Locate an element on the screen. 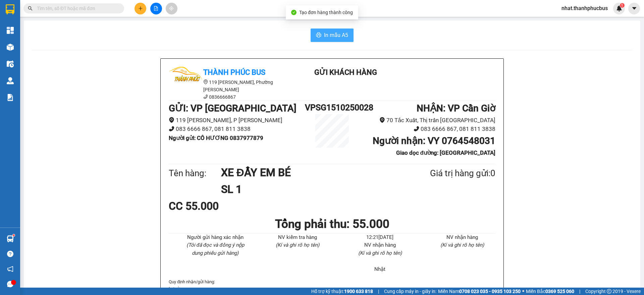 The height and width of the screenshot is (295, 644). img: icon-new-feature is located at coordinates (619, 9).